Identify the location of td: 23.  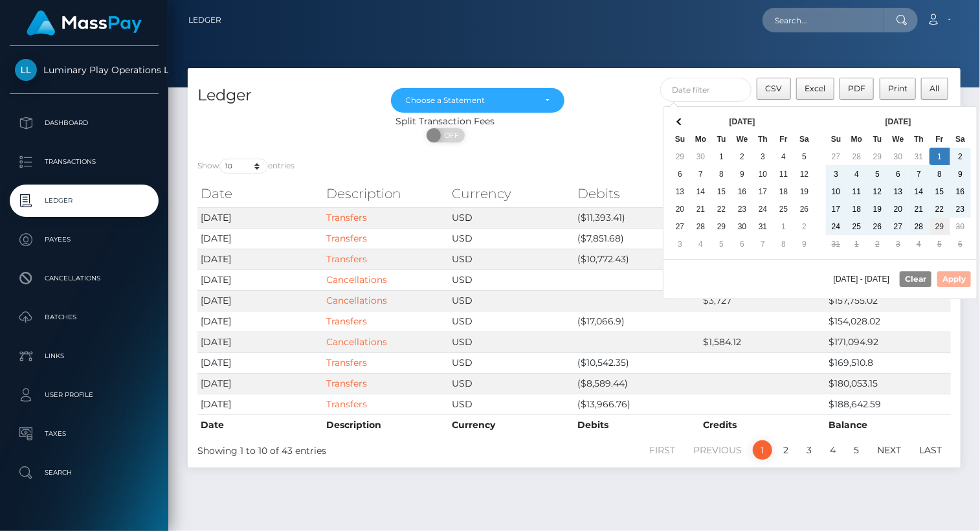
(742, 209).